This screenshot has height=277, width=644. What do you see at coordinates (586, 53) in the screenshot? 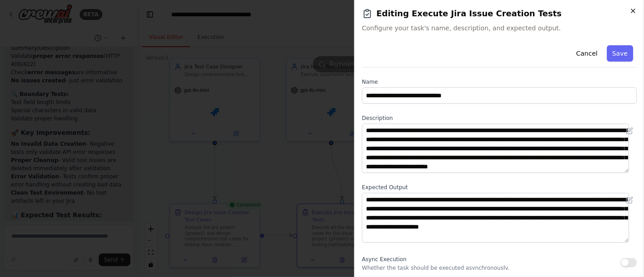
I see `button: Cancel` at bounding box center [586, 53].